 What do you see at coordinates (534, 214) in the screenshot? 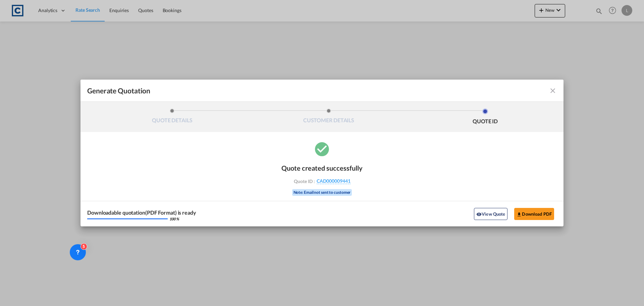
I see `button: Download PDF` at bounding box center [534, 214].